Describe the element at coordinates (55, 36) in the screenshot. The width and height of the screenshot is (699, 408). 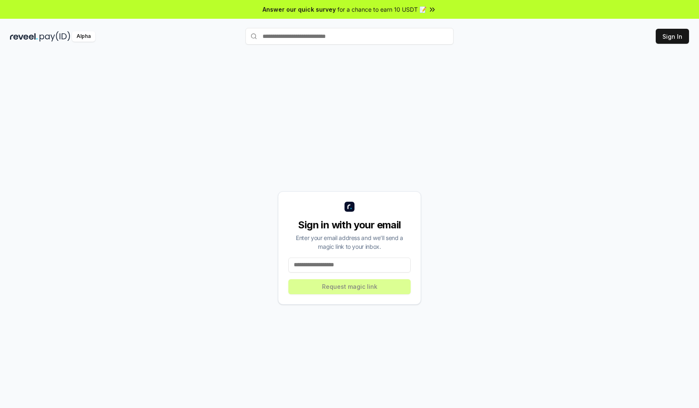
I see `img: pay_id` at that location.